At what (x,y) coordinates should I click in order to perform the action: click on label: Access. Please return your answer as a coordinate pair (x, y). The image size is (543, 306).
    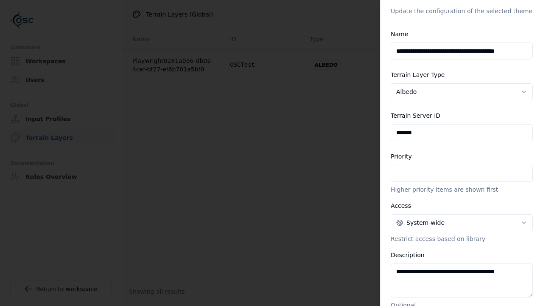
    Looking at the image, I should click on (401, 205).